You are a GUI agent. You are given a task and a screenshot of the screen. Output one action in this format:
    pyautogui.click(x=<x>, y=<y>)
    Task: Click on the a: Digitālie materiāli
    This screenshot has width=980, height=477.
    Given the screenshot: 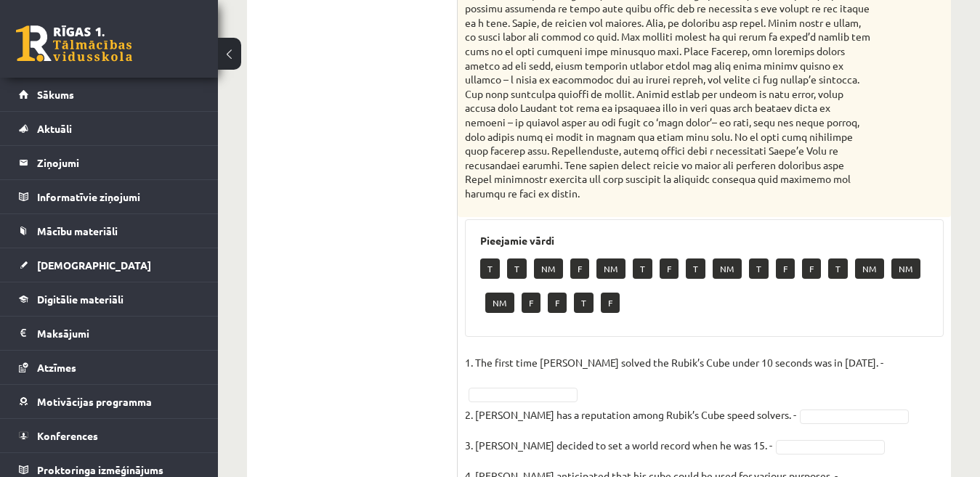 What is the action you would take?
    pyautogui.click(x=109, y=299)
    